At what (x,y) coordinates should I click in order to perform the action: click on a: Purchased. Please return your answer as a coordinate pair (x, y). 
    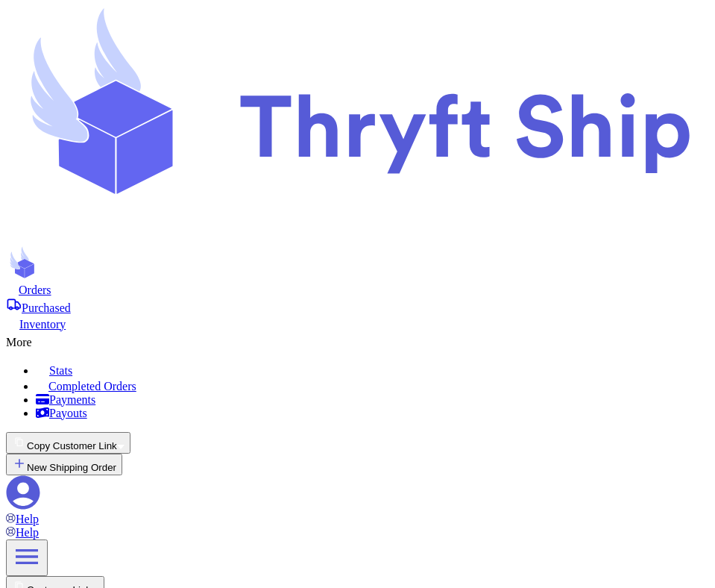
    Looking at the image, I should click on (358, 306).